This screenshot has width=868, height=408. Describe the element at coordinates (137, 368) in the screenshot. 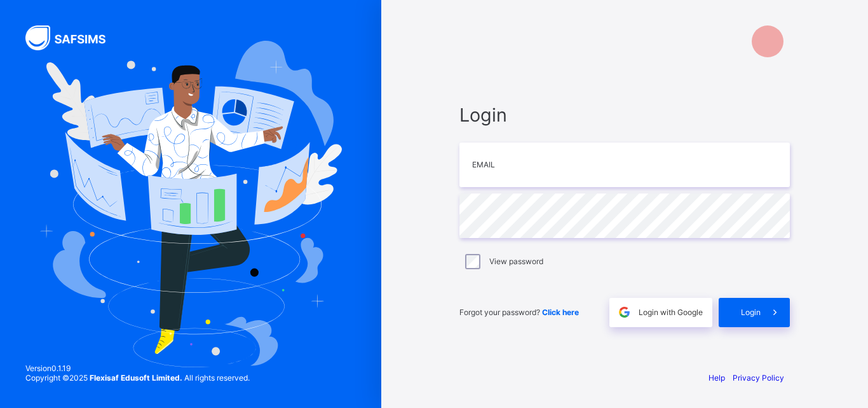

I see `span: Version 0.1.19` at that location.